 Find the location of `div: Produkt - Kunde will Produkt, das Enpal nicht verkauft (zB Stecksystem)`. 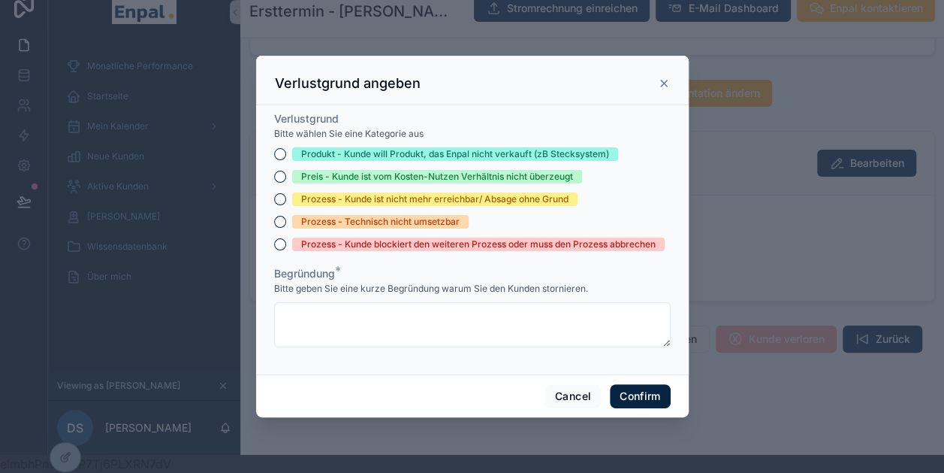

div: Produkt - Kunde will Produkt, das Enpal nicht verkauft (zB Stecksystem) is located at coordinates (455, 154).